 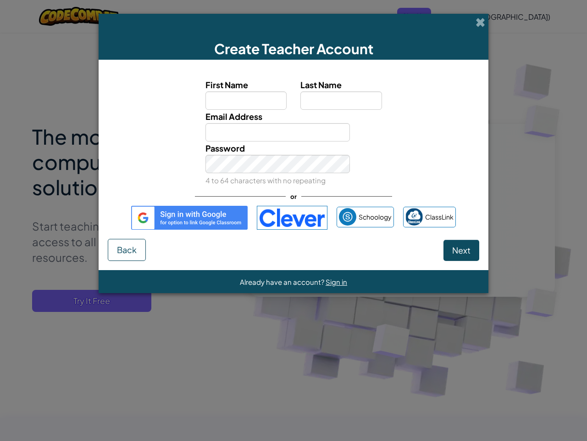 What do you see at coordinates (283, 281) in the screenshot?
I see `span: Already have an account?` at bounding box center [283, 281].